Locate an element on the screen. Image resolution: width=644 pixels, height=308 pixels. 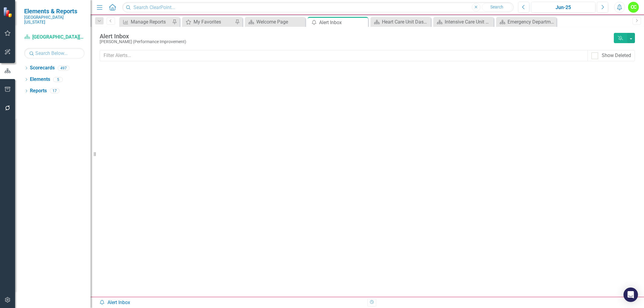
div: 5 is located at coordinates (58, 79).